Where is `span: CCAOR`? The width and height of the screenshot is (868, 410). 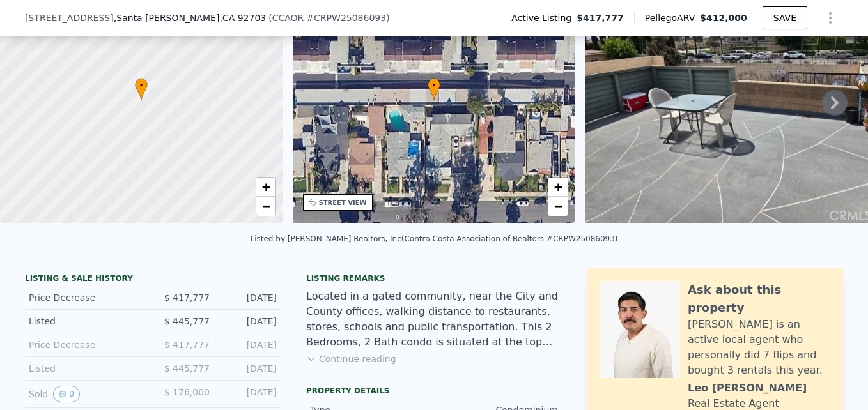 span: CCAOR is located at coordinates (288, 18).